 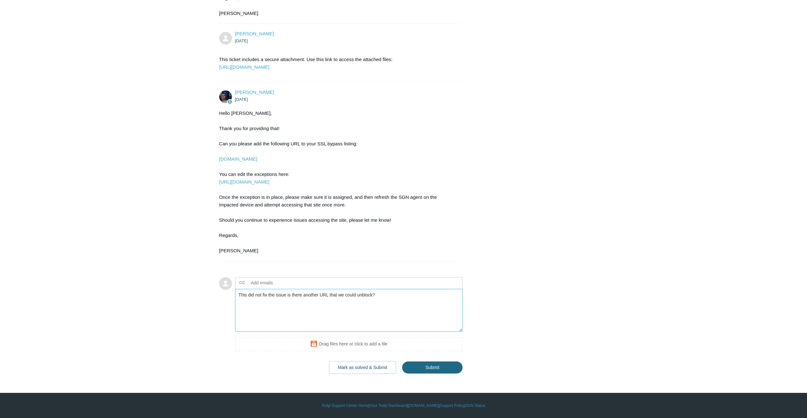 What do you see at coordinates (338, 63) in the screenshot?
I see `p: This ticket includes a secure attachment. Use this link to access the attached files:` at bounding box center [338, 63].